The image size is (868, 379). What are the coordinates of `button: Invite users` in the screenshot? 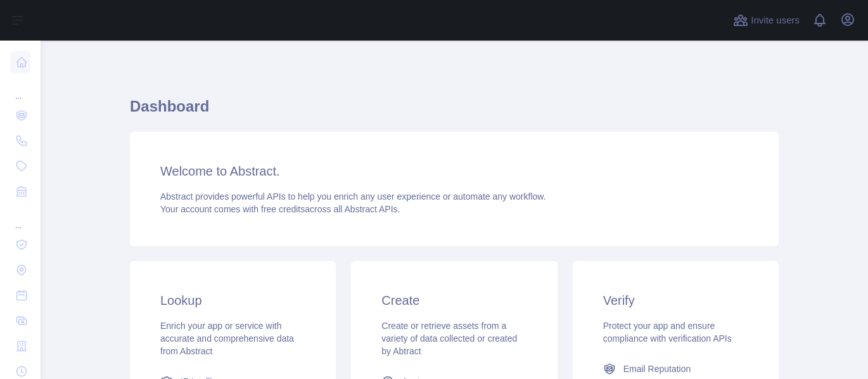 It's located at (766, 21).